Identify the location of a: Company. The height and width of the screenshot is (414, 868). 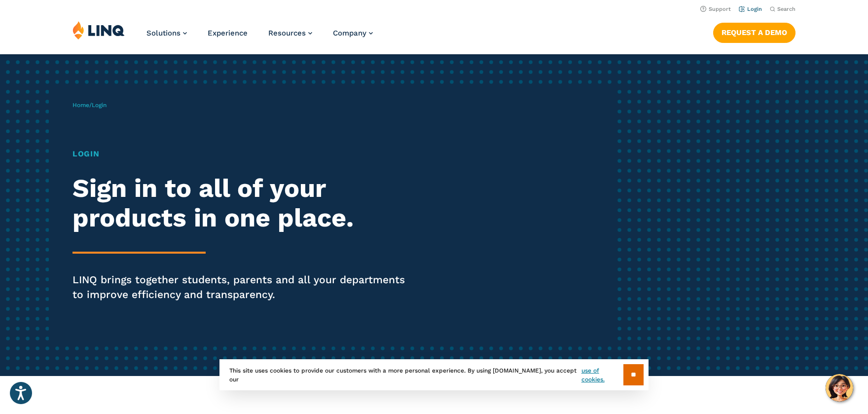
(353, 33).